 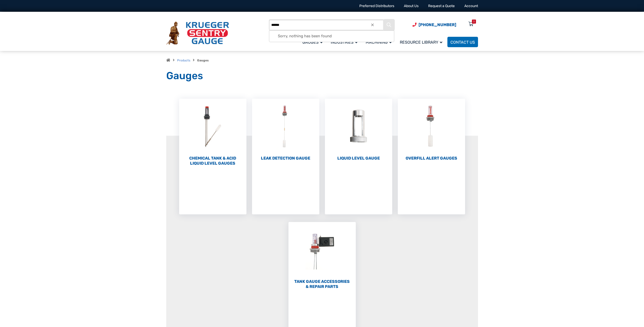 What do you see at coordinates (389, 25) in the screenshot?
I see `button: Search` at bounding box center [389, 25].